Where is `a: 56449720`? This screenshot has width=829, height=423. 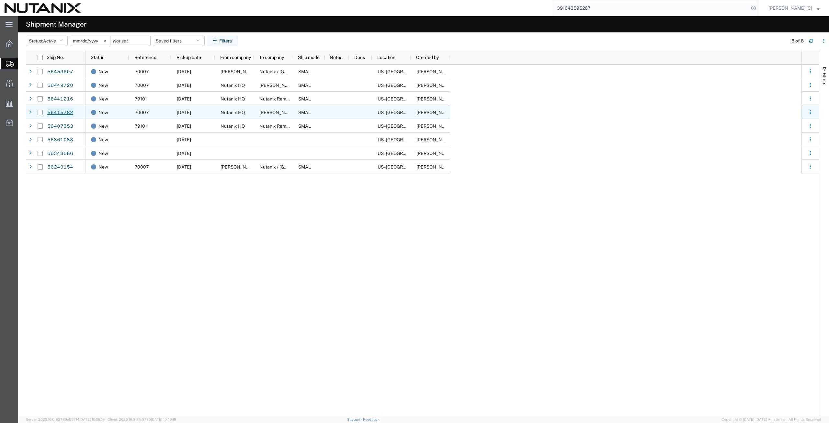
a: 56449720 is located at coordinates (60, 86).